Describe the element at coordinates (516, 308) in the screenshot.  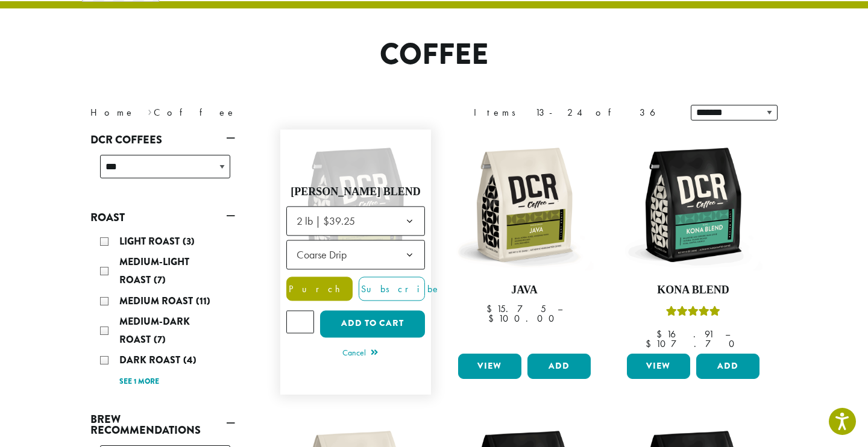
I see `bdi: 15.75` at that location.